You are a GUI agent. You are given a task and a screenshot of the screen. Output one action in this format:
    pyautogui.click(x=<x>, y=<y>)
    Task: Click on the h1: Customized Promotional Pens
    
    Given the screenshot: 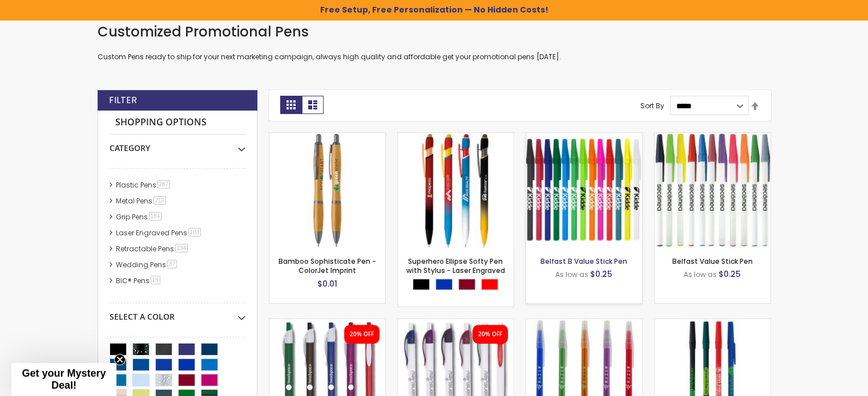 What is the action you would take?
    pyautogui.click(x=434, y=32)
    